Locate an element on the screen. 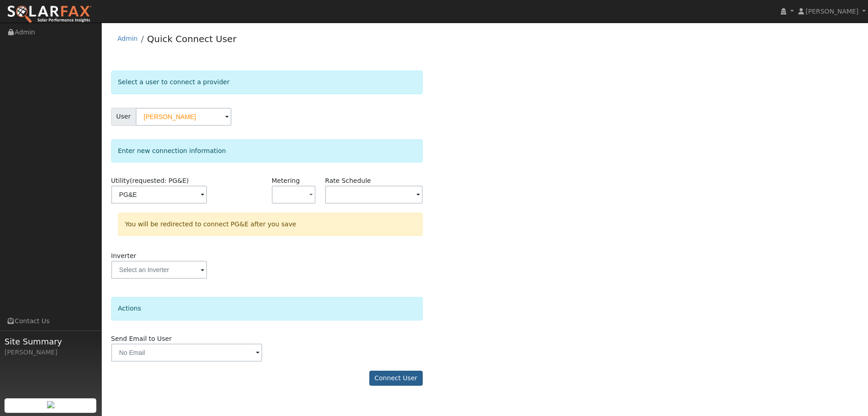 The image size is (868, 416). img: SolarFax is located at coordinates (49, 14).